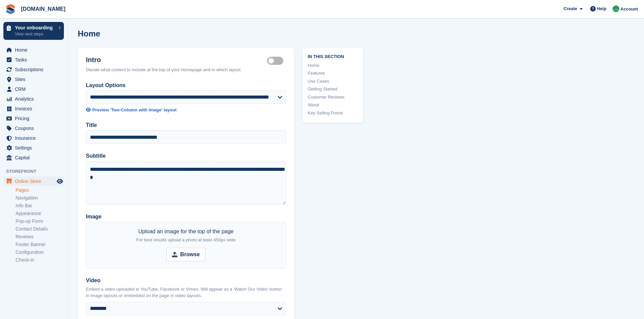 This screenshot has height=319, width=644. Describe the element at coordinates (629, 9) in the screenshot. I see `span: Account` at that location.